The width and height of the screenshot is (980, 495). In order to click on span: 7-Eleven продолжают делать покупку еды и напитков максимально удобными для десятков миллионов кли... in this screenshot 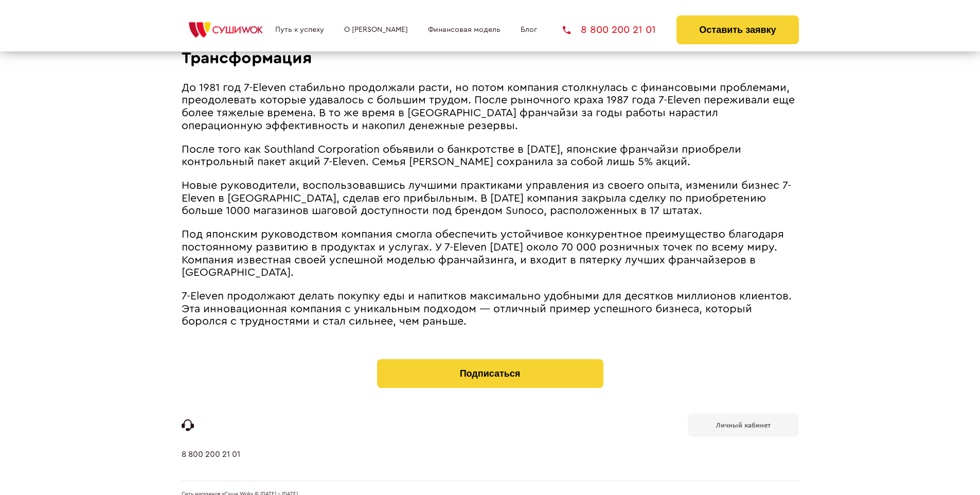, I will do `click(487, 308)`.